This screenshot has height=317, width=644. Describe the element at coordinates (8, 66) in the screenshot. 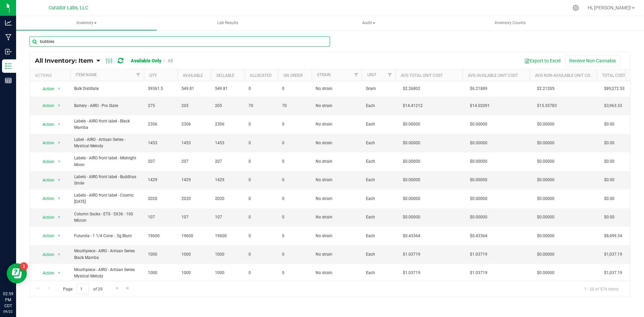

I see `inline-svg: Inventory` at that location.